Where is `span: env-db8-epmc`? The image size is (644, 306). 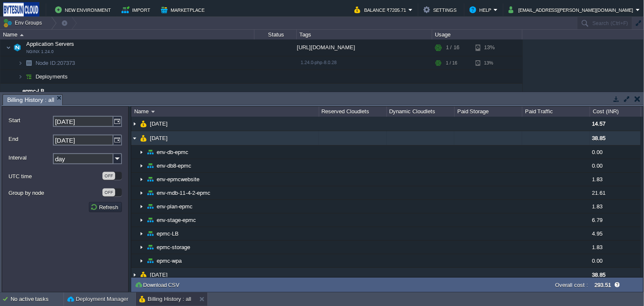 span: env-db8-epmc is located at coordinates (175, 165).